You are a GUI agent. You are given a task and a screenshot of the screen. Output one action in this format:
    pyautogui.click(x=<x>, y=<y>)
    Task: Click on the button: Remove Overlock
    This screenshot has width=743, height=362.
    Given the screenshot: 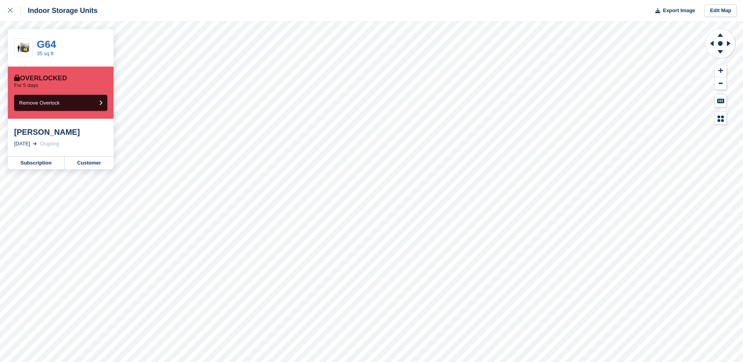 What is the action you would take?
    pyautogui.click(x=61, y=103)
    